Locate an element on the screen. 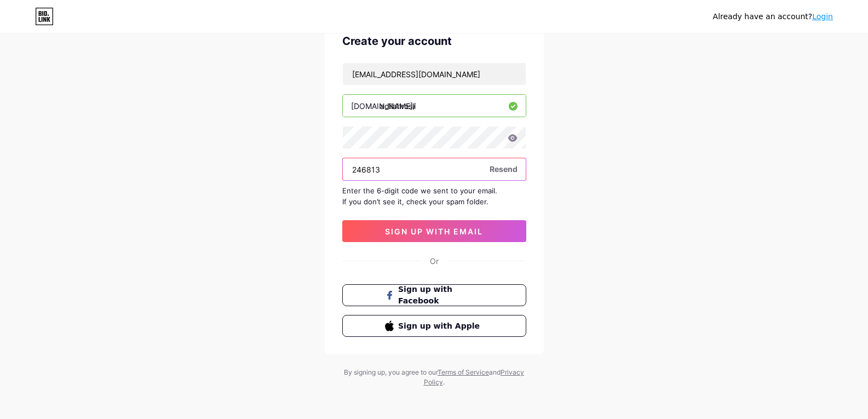 This screenshot has height=419, width=868. a: Login is located at coordinates (823, 16).